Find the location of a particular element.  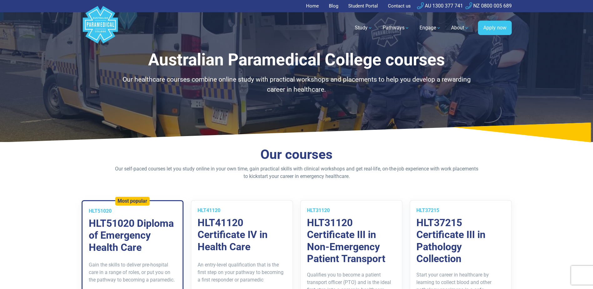

h5: Most popular is located at coordinates (132, 201).